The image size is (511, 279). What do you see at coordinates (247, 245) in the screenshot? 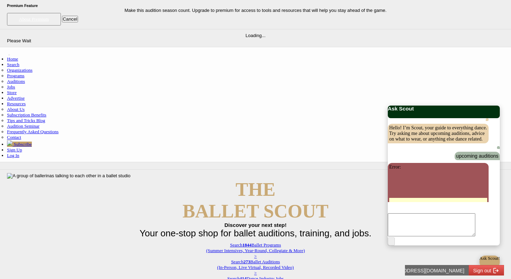
I see `b: 1844` at bounding box center [247, 245].